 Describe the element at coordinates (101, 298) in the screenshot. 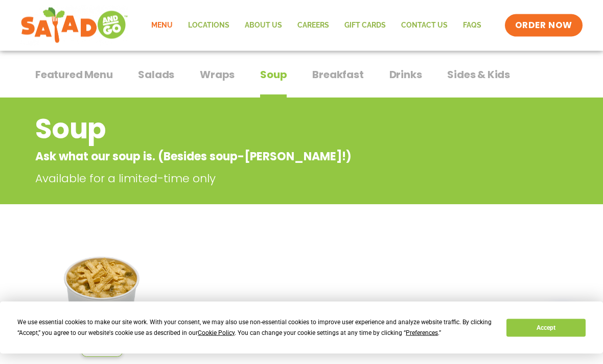

I see `img: Product photo for Green Enchilada Chili` at that location.